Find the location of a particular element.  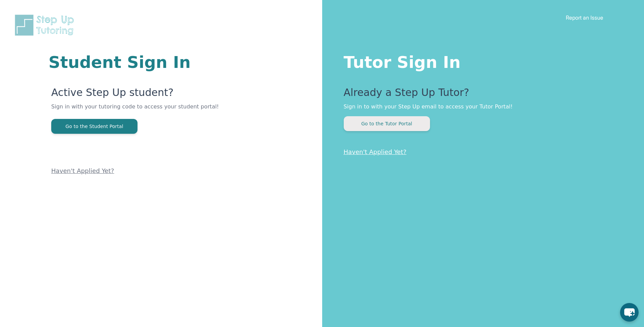

a: Report an Issue is located at coordinates (585, 18).